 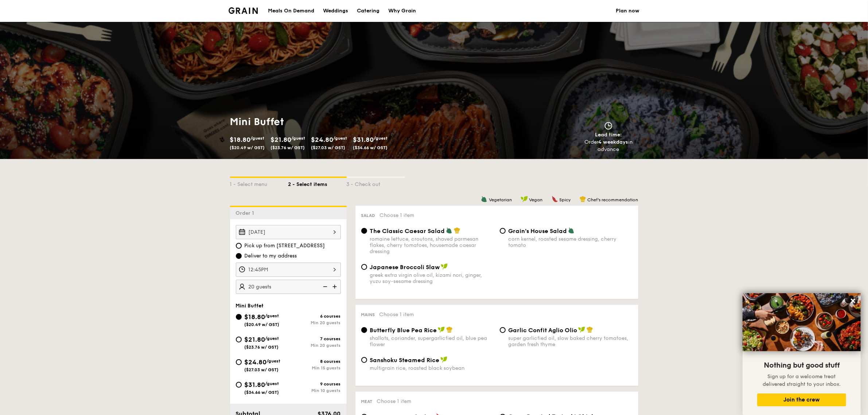 I want to click on span: Sanshoku Steamed Rice, so click(x=404, y=360).